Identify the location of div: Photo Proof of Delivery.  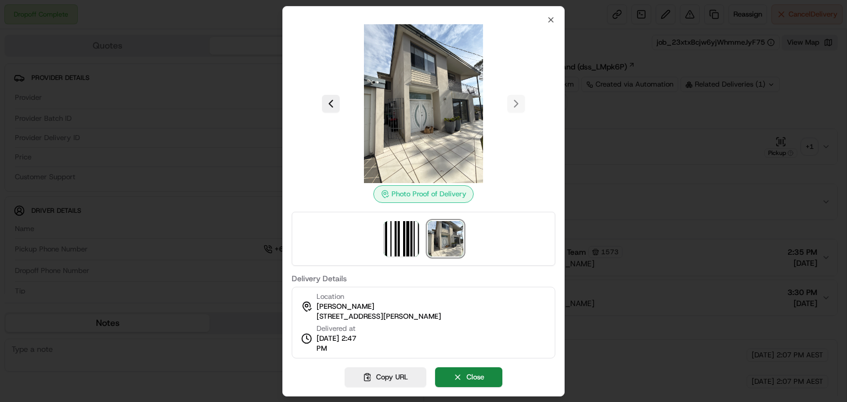
(424, 194).